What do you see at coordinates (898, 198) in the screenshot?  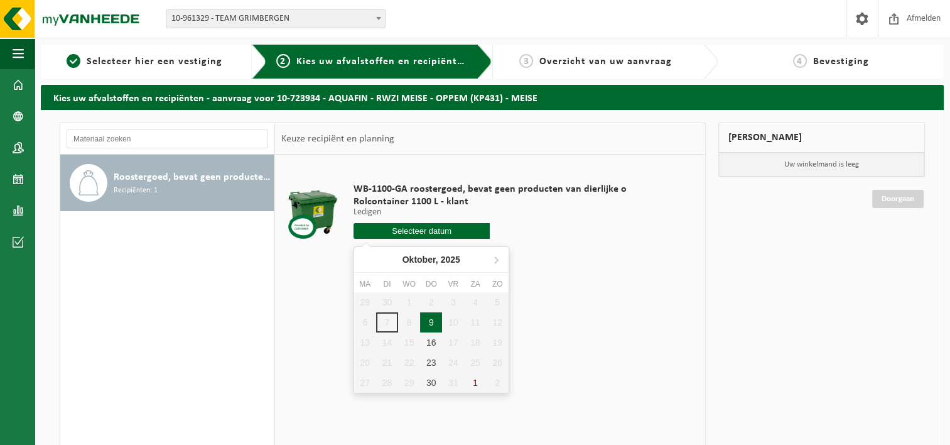 I see `a: Doorgaan` at bounding box center [898, 198].